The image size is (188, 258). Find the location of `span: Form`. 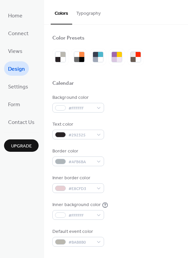

span: Form is located at coordinates (14, 105).